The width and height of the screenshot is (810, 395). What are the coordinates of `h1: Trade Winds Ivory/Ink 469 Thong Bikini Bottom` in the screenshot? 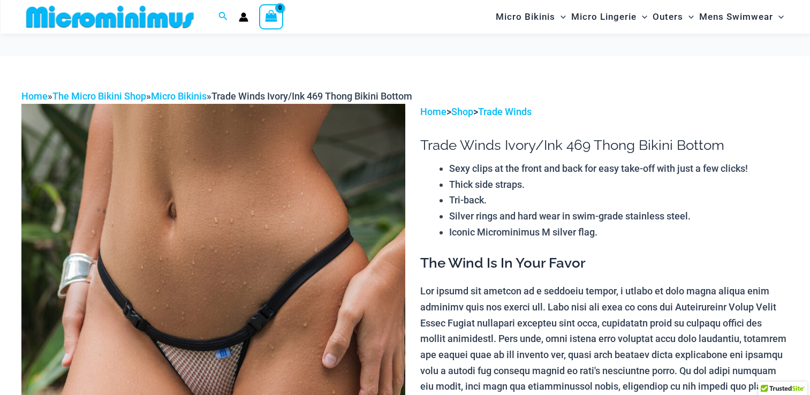 It's located at (604, 145).